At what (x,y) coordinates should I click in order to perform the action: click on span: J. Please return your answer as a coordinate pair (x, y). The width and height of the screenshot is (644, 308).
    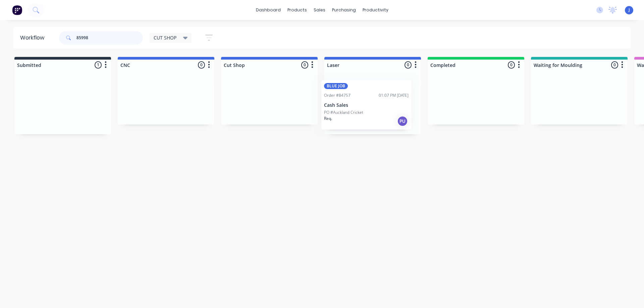
    Looking at the image, I should click on (629, 10).